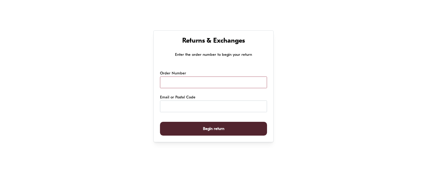  What do you see at coordinates (178, 98) in the screenshot?
I see `label: Email or Postal Code` at bounding box center [178, 98].